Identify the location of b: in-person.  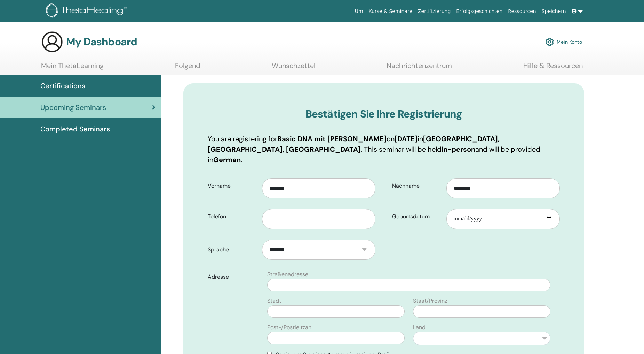
(458, 149).